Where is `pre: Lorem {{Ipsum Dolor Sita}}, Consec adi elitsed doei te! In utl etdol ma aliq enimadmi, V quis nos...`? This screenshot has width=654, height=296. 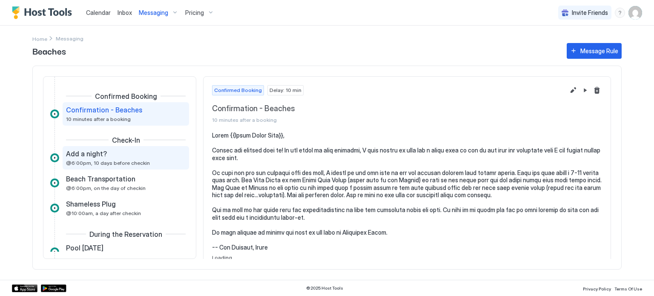 pre: Lorem {{Ipsum Dolor Sita}}, Consec adi elitsed doei te! In utl etdol ma aliq enimadmi, V quis nos... is located at coordinates (407, 191).